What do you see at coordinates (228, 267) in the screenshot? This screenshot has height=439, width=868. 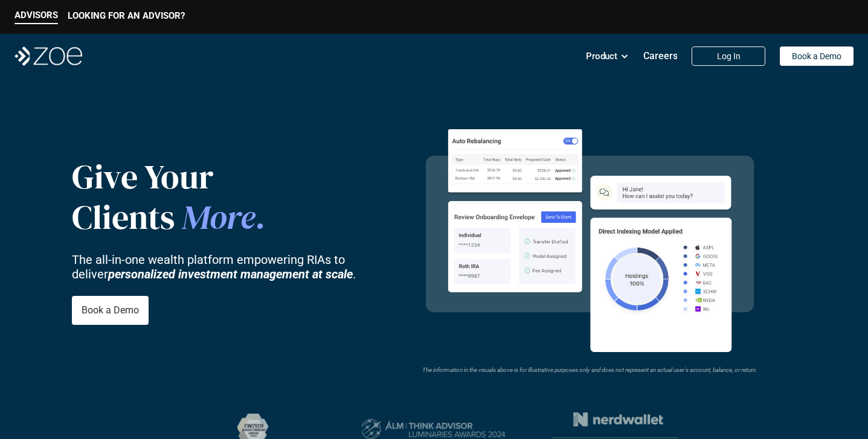 I see `p: The all-in-one wealth platform empowering RIAs to deliver .` at bounding box center [228, 267].